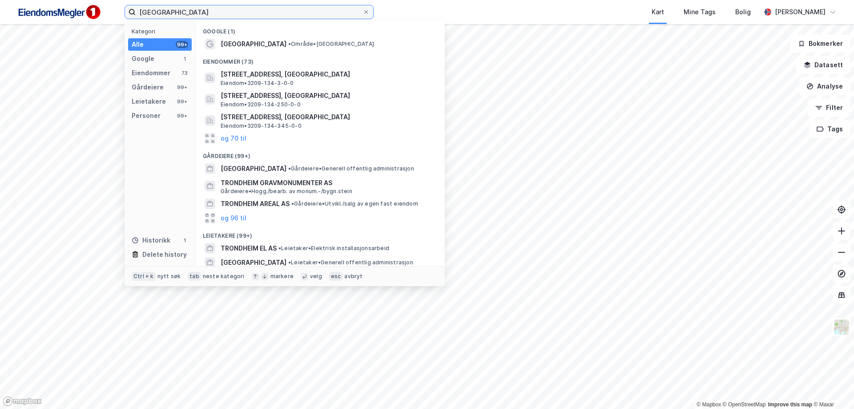 Image resolution: width=854 pixels, height=409 pixels. What do you see at coordinates (234, 138) in the screenshot?
I see `button: og 70 til` at bounding box center [234, 138].